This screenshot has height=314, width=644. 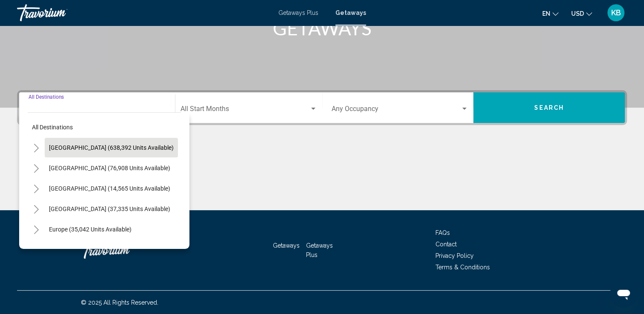 I want to click on span: Contact, so click(x=446, y=244).